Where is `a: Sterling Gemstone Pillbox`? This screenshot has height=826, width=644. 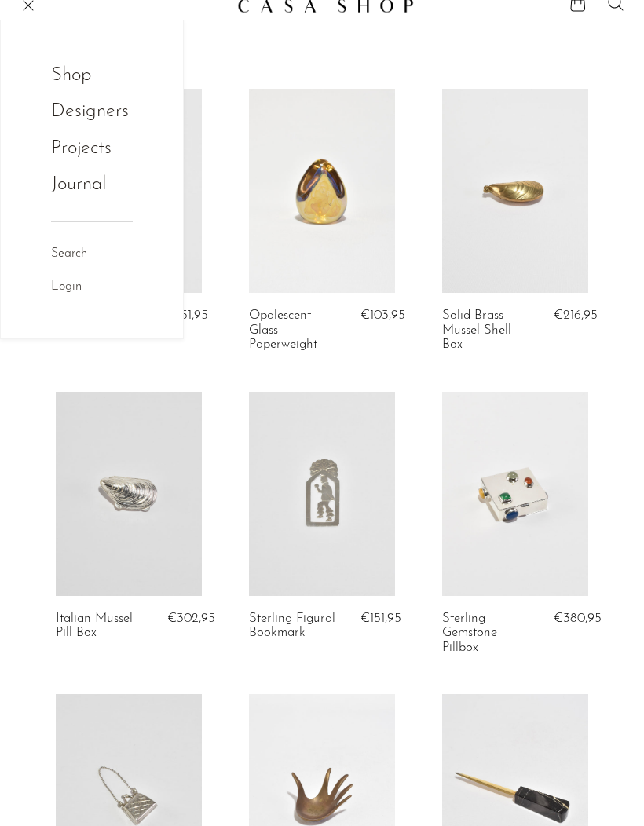 a: Sterling Gemstone Pillbox is located at coordinates (489, 633).